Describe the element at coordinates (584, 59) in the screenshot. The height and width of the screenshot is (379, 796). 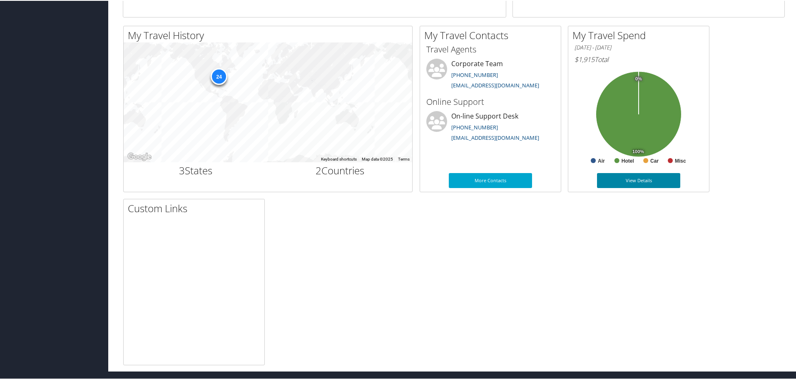
I see `span: $1,915` at that location.